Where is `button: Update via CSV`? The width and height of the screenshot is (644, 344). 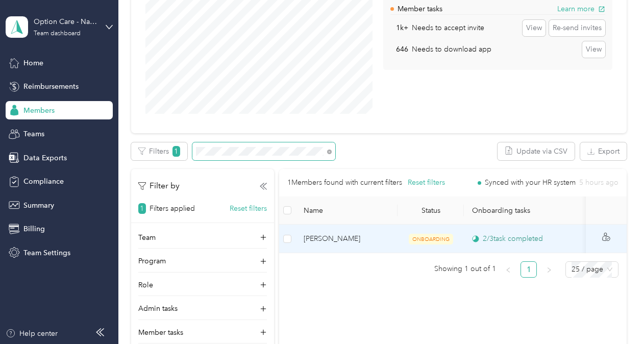
button: Update via CSV is located at coordinates (536, 151).